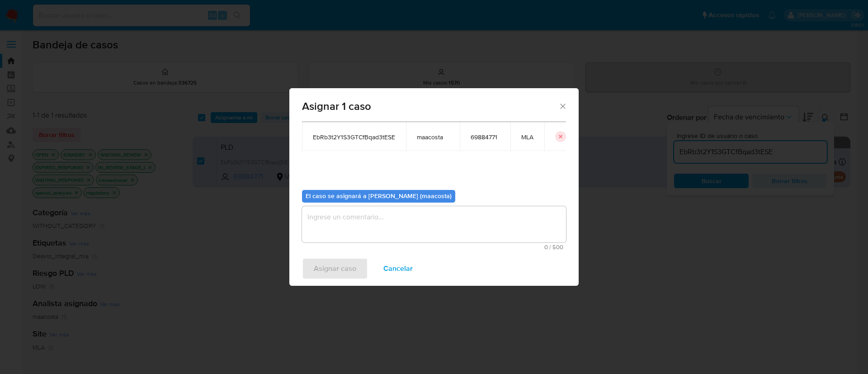 Image resolution: width=868 pixels, height=374 pixels. Describe the element at coordinates (433, 137) in the screenshot. I see `span: maacosta` at that location.